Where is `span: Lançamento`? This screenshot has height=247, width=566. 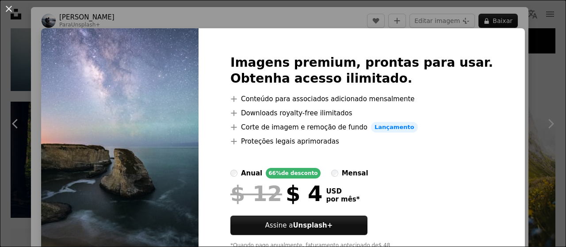
span: Lançamento is located at coordinates (394, 127).